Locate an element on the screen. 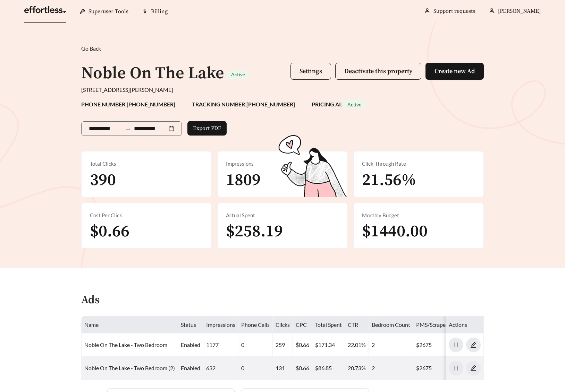 Image resolution: width=565 pixels, height=392 pixels. span: 1809 is located at coordinates (243, 180).